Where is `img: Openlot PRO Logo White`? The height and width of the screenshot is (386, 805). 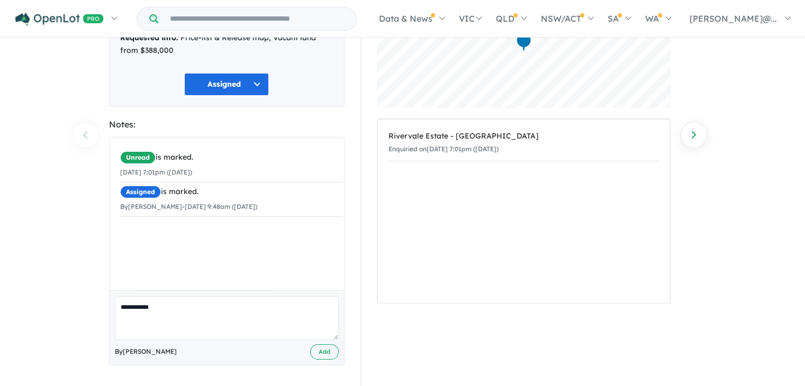 img: Openlot PRO Logo White is located at coordinates (59, 19).